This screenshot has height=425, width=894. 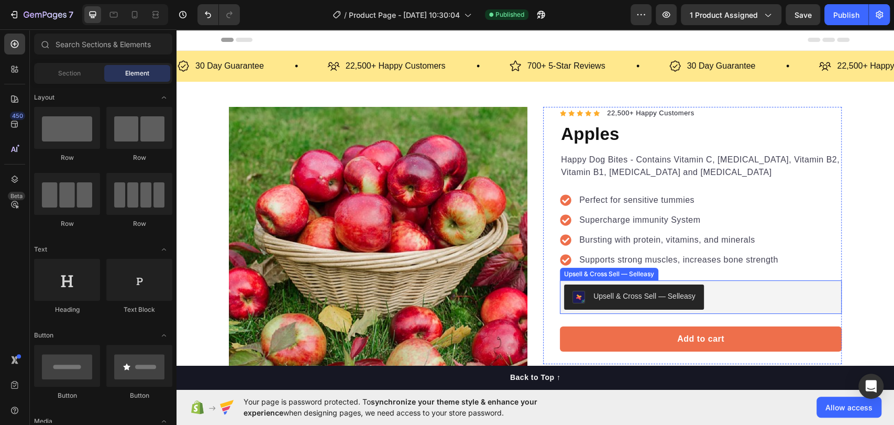 What do you see at coordinates (731, 15) in the screenshot?
I see `button: 1 product assigned` at bounding box center [731, 15].